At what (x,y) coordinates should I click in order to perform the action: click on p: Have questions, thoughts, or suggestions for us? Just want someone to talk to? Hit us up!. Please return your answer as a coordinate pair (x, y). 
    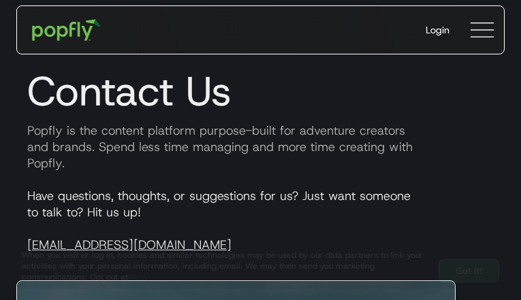
    Looking at the image, I should click on (260, 220).